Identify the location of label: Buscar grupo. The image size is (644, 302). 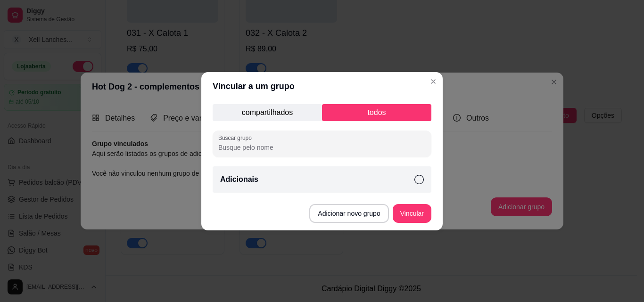
(237, 137).